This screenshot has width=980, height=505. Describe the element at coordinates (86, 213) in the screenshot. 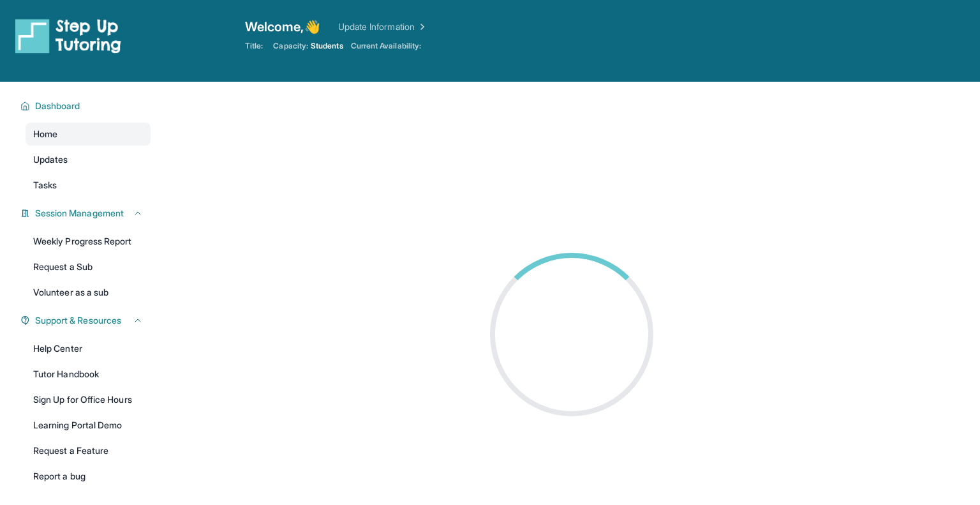

I see `button: Session Management` at that location.